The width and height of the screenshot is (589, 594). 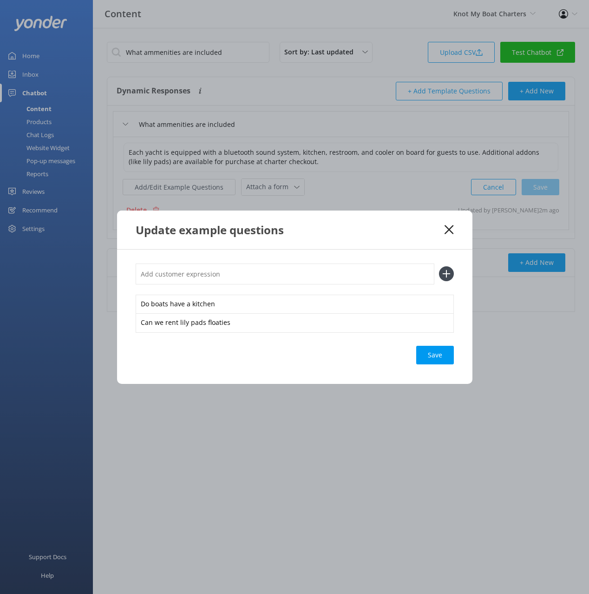 What do you see at coordinates (295, 323) in the screenshot?
I see `div: Can we rent lily pads floaties` at bounding box center [295, 323].